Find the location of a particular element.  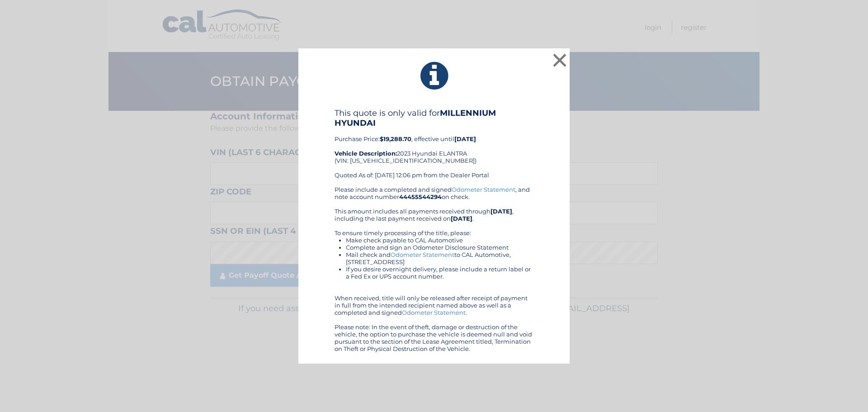

b: 44455544294 is located at coordinates (420, 197).